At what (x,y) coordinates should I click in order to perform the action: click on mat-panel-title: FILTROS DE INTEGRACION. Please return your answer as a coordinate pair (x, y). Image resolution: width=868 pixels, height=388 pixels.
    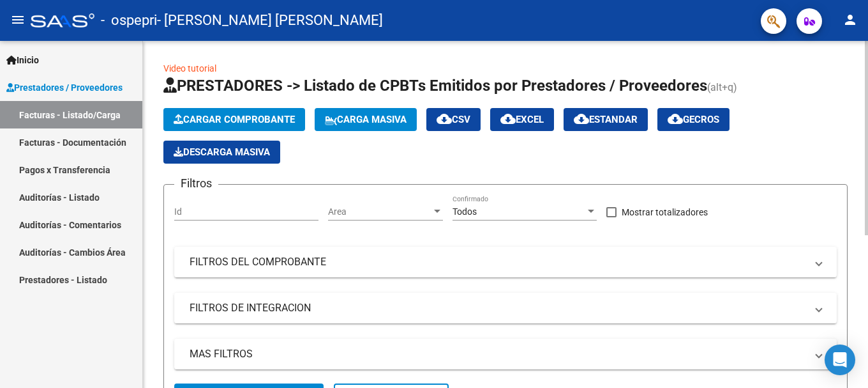
    Looking at the image, I should click on (498, 308).